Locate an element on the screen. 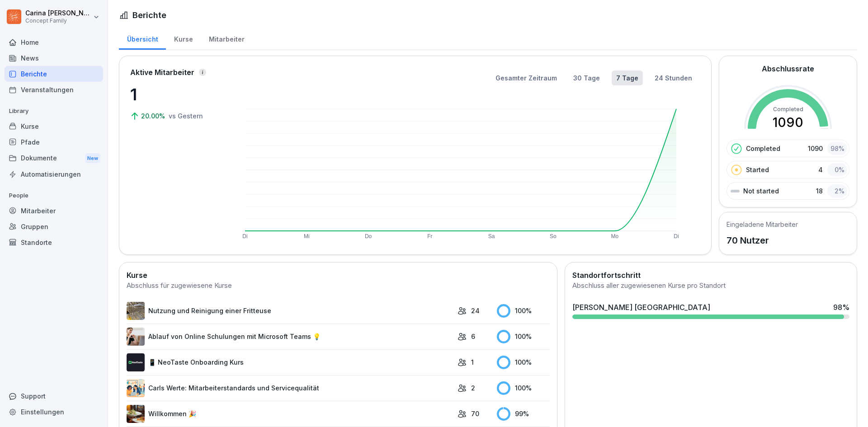  img: b2msvuojt3s6egexuweix326.png is located at coordinates (136, 311).